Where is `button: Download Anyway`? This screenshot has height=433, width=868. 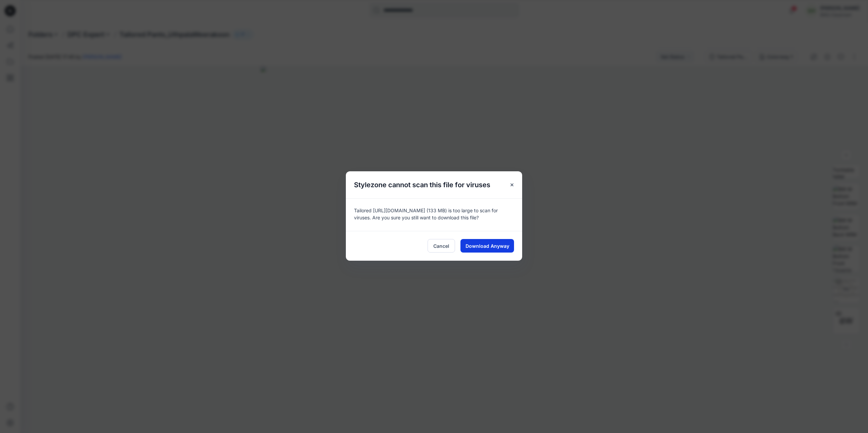
button: Download Anyway is located at coordinates (487, 246).